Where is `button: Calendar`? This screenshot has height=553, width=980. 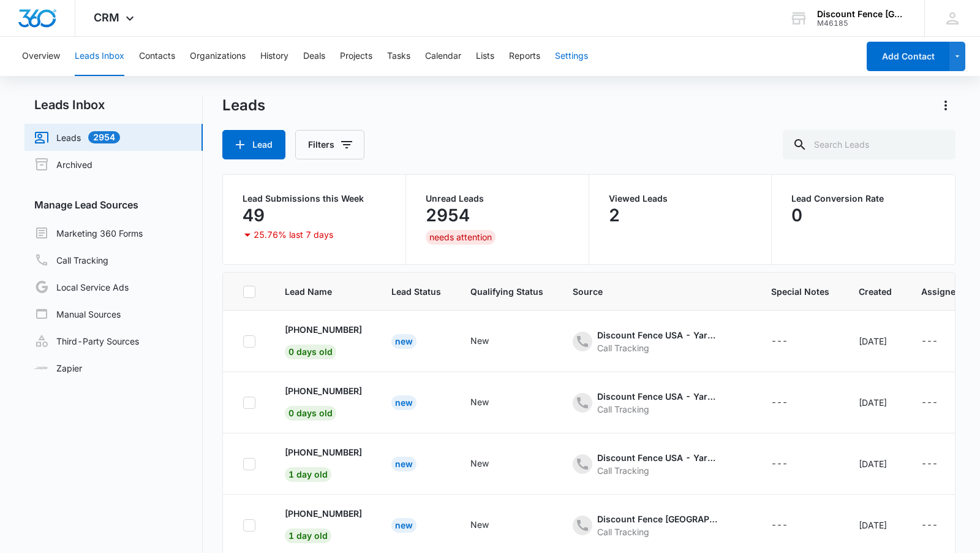 button: Calendar is located at coordinates (443, 56).